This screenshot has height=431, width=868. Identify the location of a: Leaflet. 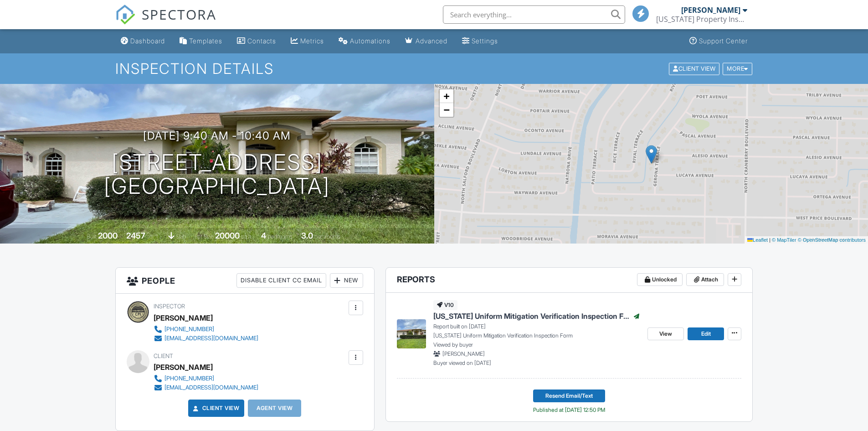
(757, 239).